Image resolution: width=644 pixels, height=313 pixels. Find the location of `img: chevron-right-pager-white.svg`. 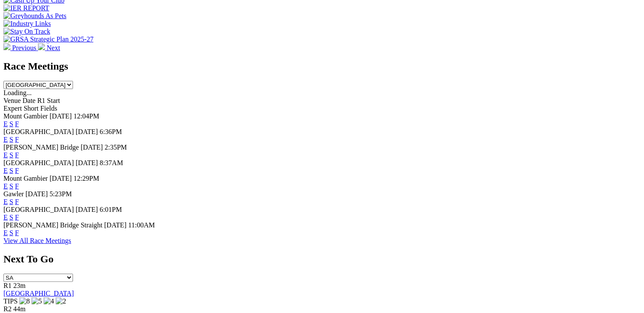

img: chevron-right-pager-white.svg is located at coordinates (42, 47).